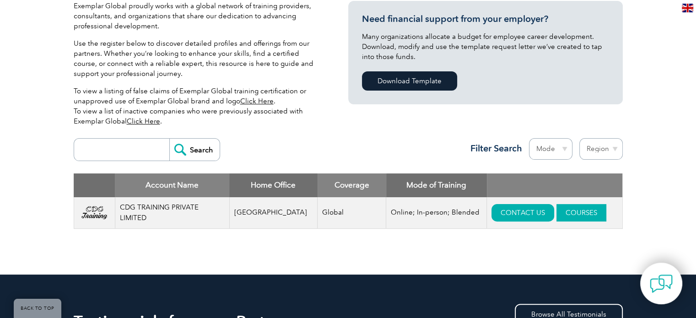  Describe the element at coordinates (522, 213) in the screenshot. I see `a: CONTACT US` at that location.